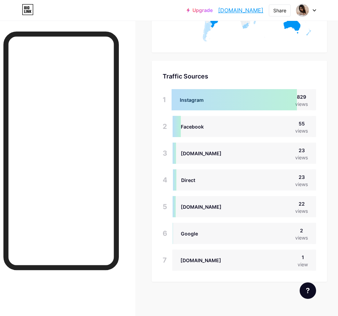  I want to click on path: Australia, so click(292, 25).